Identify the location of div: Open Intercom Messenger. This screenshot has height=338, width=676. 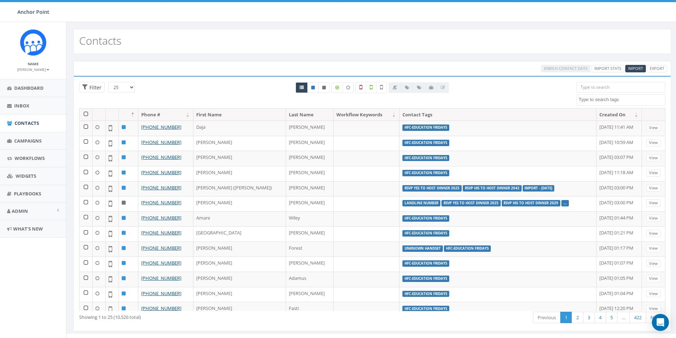
(660, 323).